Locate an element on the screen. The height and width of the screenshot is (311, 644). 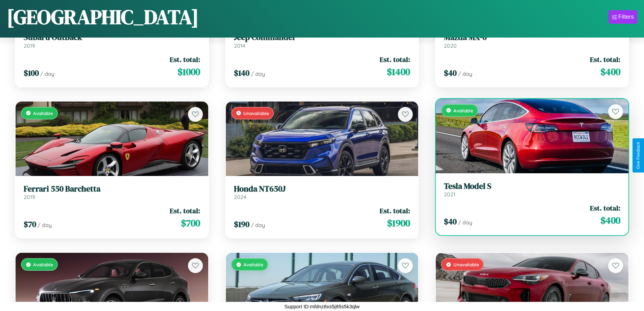
h3: Honda NT650J is located at coordinates (322, 189).